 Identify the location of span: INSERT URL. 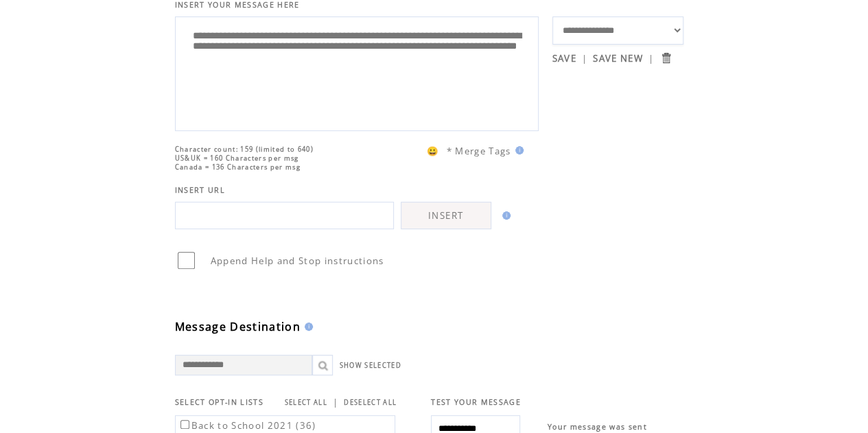
(199, 190).